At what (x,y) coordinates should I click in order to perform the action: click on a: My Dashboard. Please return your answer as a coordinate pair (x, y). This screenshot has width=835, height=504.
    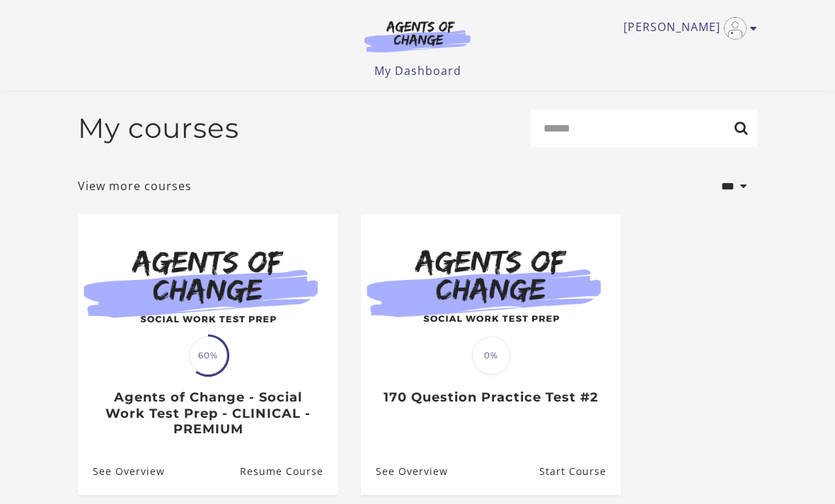
    Looking at the image, I should click on (417, 70).